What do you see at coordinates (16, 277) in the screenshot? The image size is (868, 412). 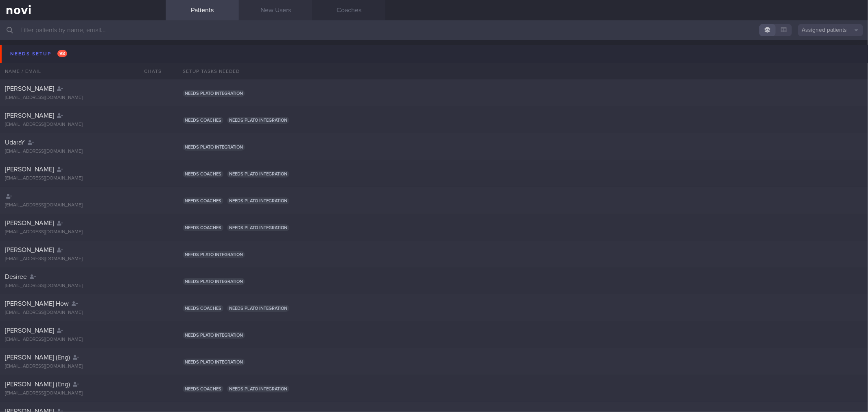 I see `span: Desiree` at bounding box center [16, 277].